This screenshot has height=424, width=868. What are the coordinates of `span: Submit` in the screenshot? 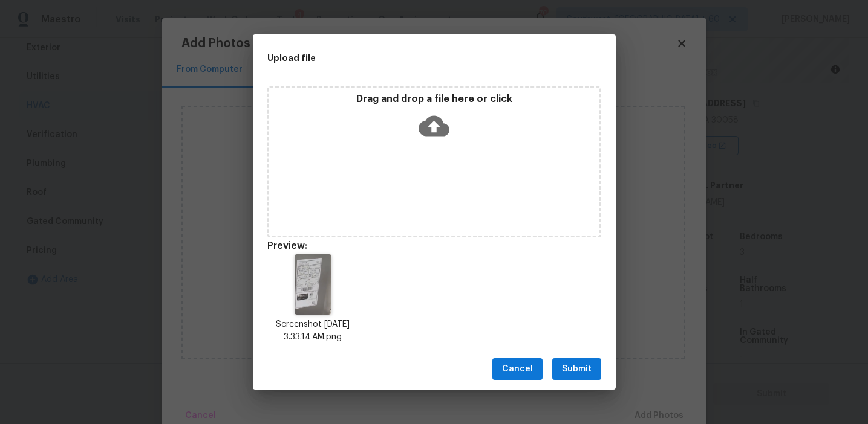 It's located at (576, 369).